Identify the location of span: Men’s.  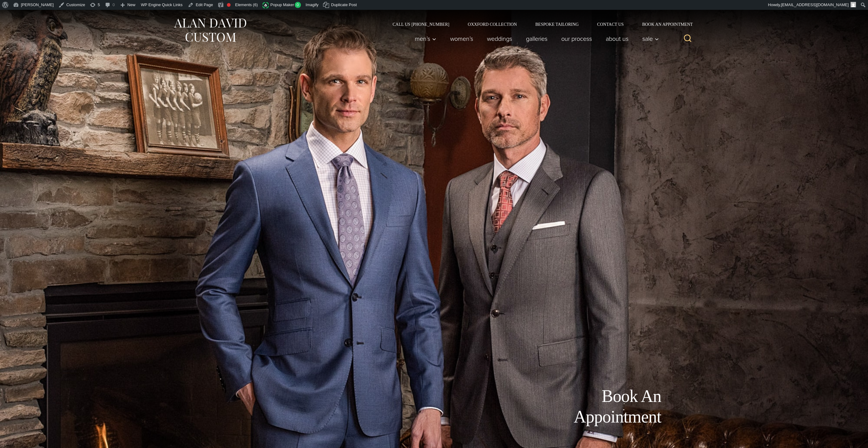
(426, 38).